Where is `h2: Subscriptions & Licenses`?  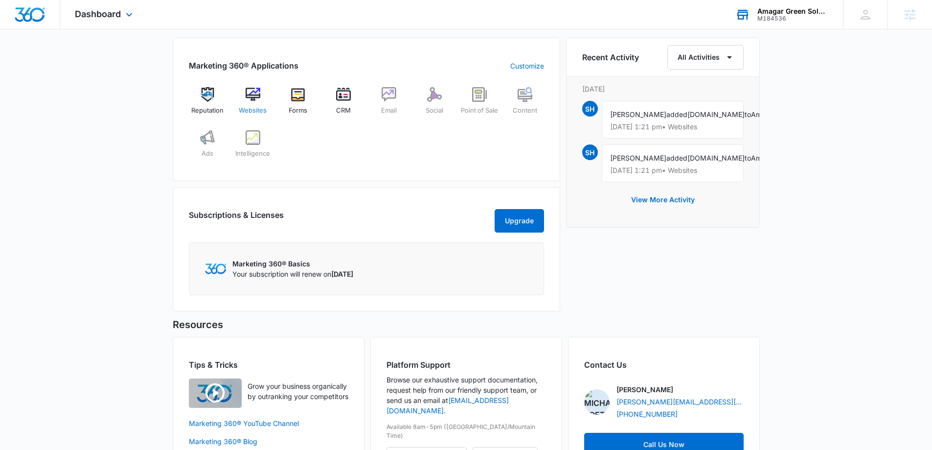 h2: Subscriptions & Licenses is located at coordinates (236, 219).